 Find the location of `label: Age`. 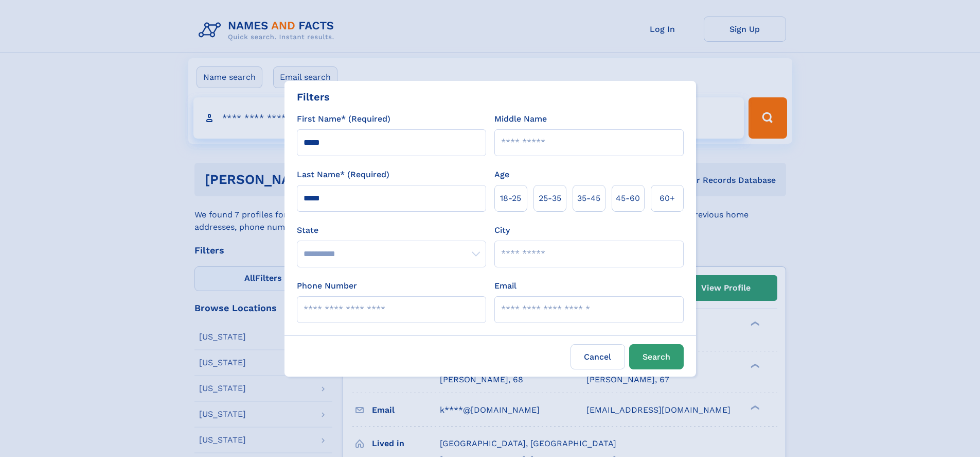

label: Age is located at coordinates (502, 174).